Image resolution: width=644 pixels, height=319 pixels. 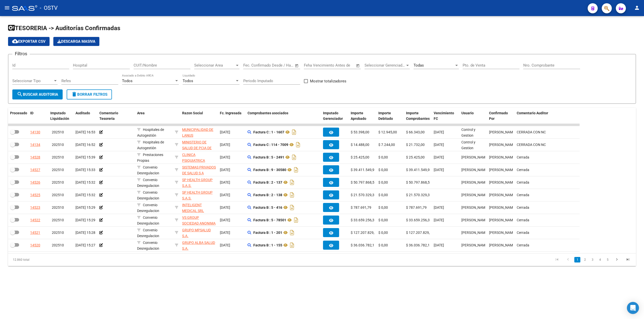 I want to click on span: ID, so click(x=32, y=113).